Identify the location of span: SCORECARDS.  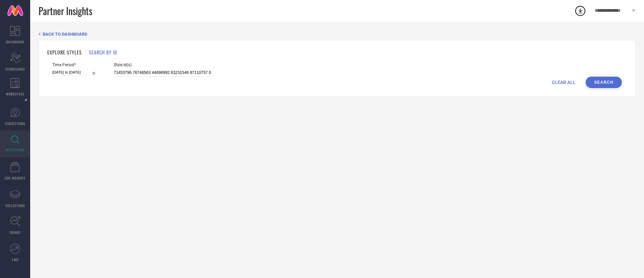
(15, 69).